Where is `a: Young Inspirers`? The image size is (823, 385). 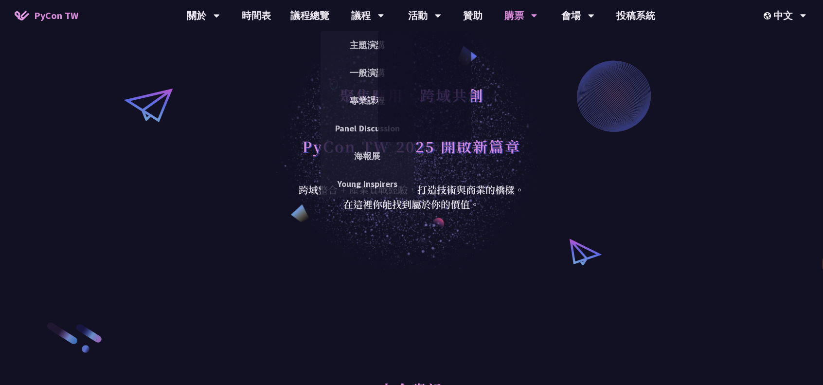 a: Young Inspirers is located at coordinates (367, 183).